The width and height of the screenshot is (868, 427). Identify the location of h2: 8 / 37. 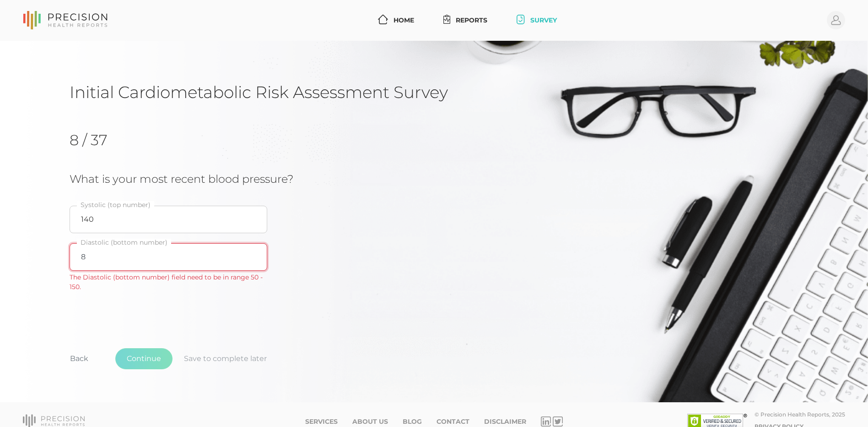
(116, 140).